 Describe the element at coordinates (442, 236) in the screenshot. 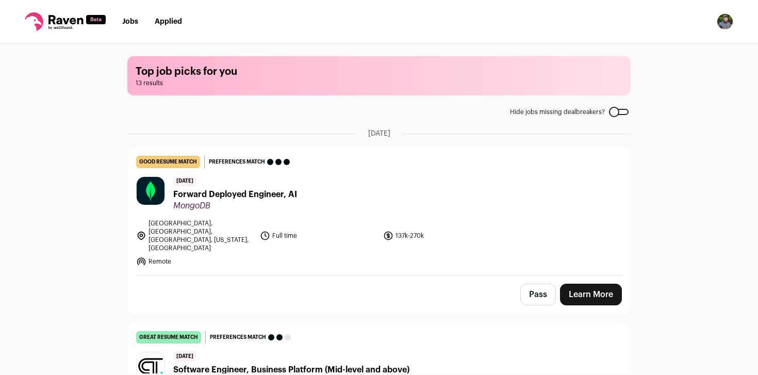

I see `li: 137k-270k` at that location.